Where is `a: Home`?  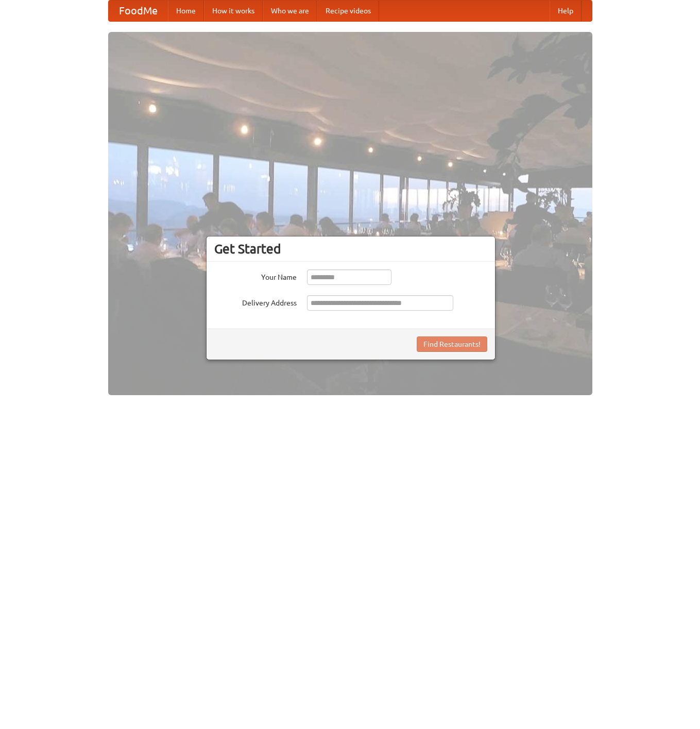 a: Home is located at coordinates (186, 11).